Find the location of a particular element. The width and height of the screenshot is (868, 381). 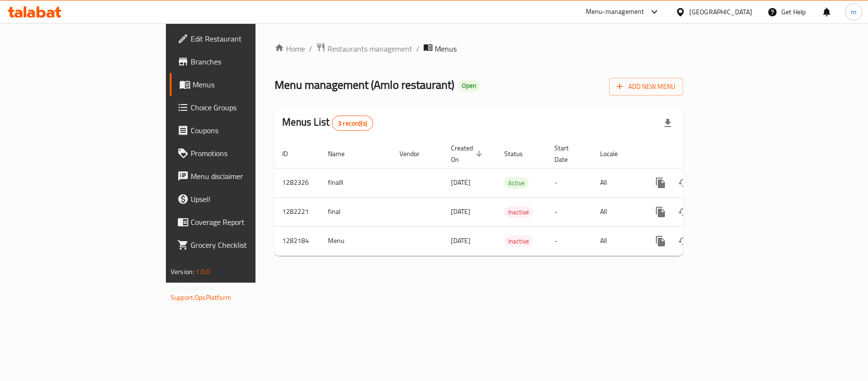

td: Menu is located at coordinates (356, 240).